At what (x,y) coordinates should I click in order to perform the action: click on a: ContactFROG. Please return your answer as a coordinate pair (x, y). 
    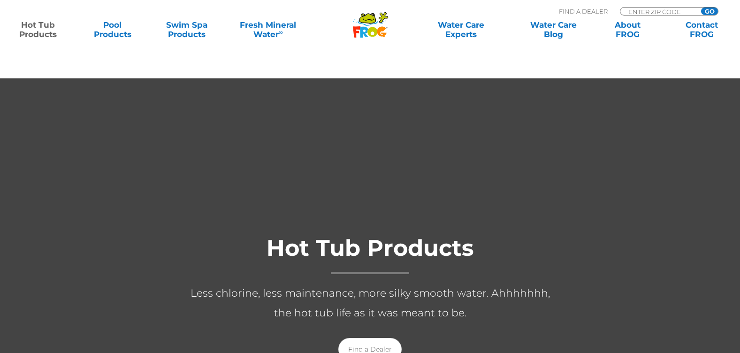
    Looking at the image, I should click on (702, 30).